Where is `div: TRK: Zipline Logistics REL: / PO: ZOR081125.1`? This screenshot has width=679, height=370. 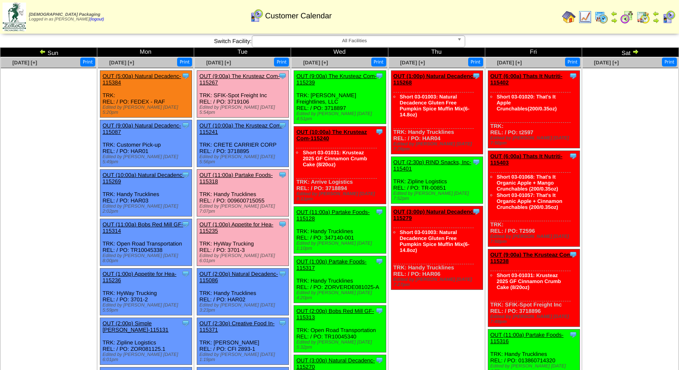 div: TRK: Zipline Logistics REL: / PO: ZOR081125.1 is located at coordinates (146, 342).